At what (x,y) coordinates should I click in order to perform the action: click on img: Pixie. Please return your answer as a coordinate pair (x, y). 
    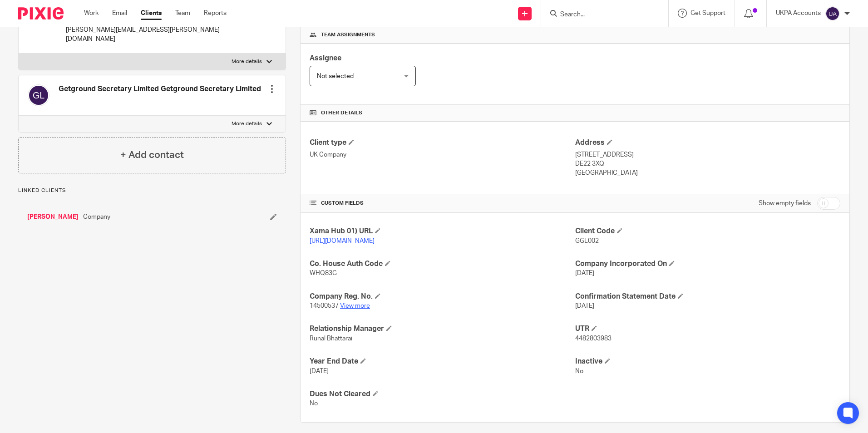
    Looking at the image, I should click on (41, 14).